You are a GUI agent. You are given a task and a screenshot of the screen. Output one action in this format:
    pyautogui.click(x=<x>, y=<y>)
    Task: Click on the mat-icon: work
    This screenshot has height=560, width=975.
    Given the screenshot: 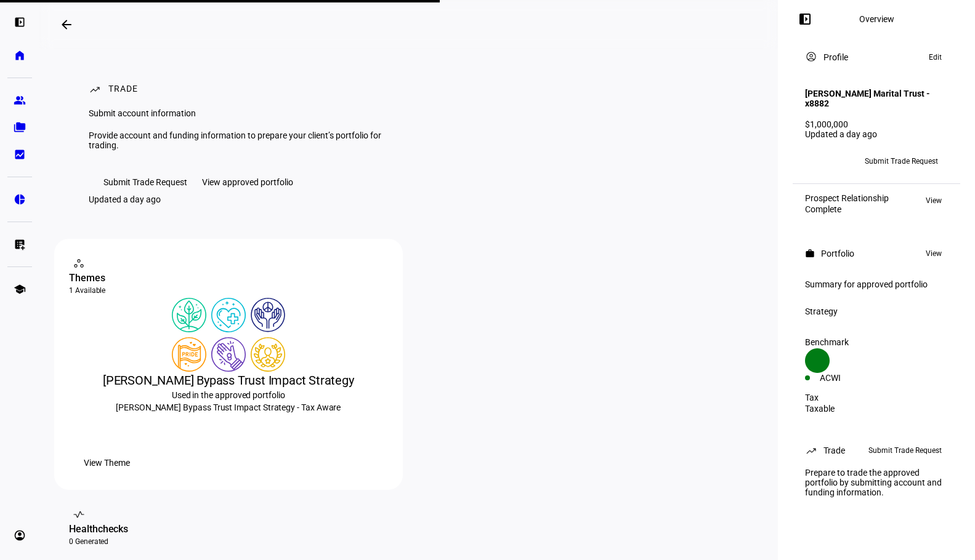 What is the action you would take?
    pyautogui.click(x=810, y=254)
    